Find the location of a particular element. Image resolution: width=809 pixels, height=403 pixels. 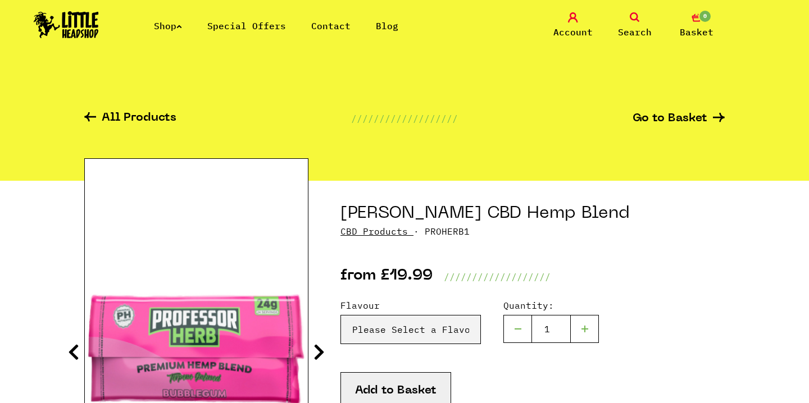

a: Go to Basket is located at coordinates (679, 119).